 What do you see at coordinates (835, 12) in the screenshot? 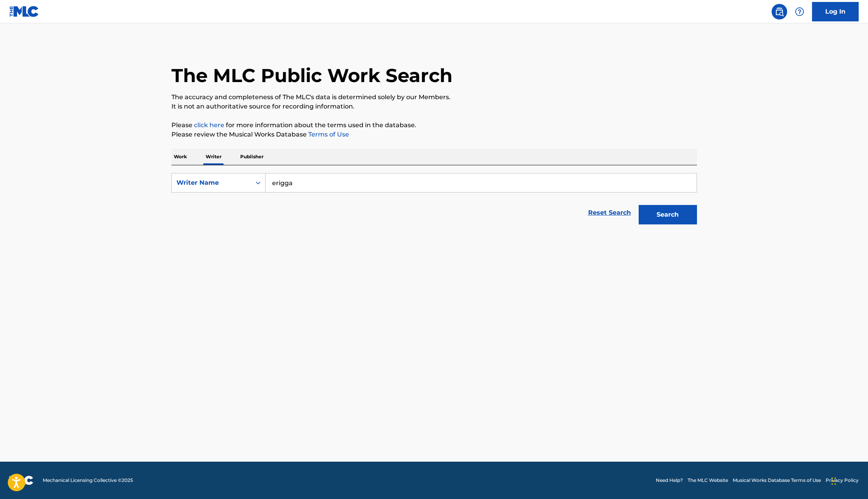
I see `a: Log In` at bounding box center [835, 12].